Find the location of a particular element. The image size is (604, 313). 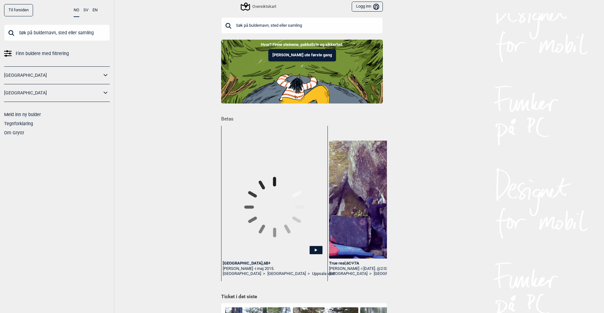

img: Indoor to outdoor is located at coordinates (302, 71).